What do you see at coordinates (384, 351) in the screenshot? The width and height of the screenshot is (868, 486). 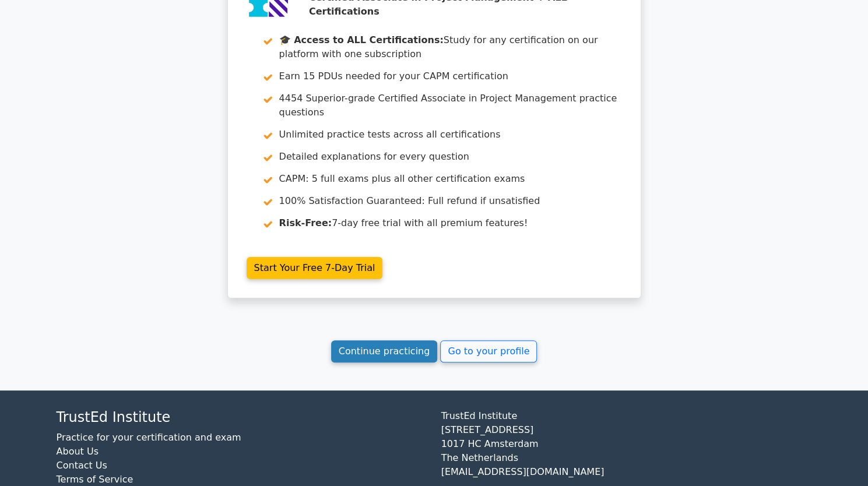 I see `a: Continue practicing` at bounding box center [384, 351].